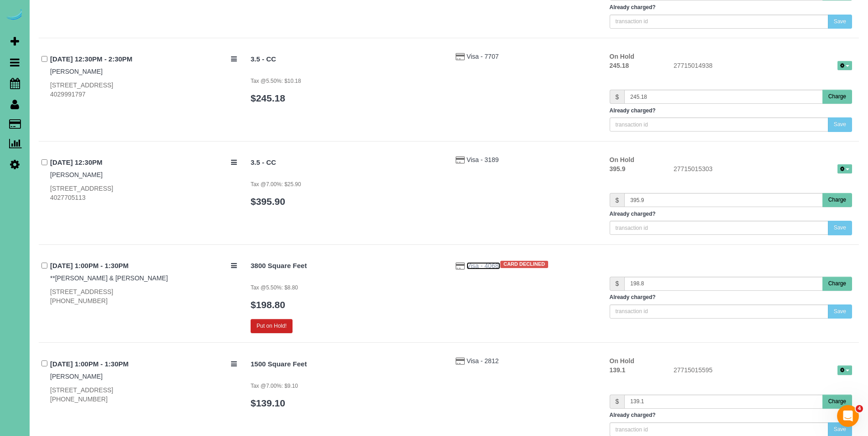  Describe the element at coordinates (483, 361) in the screenshot. I see `span: Visa - 2812` at that location.